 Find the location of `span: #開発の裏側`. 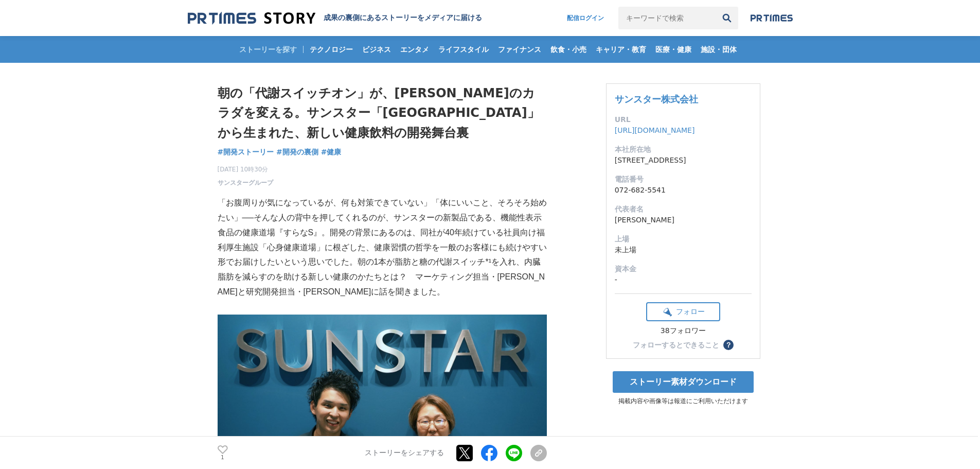

span: #開発の裏側 is located at coordinates (298, 152).